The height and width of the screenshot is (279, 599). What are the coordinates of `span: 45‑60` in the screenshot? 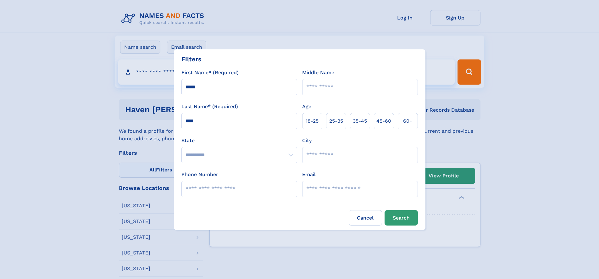 It's located at (384, 121).